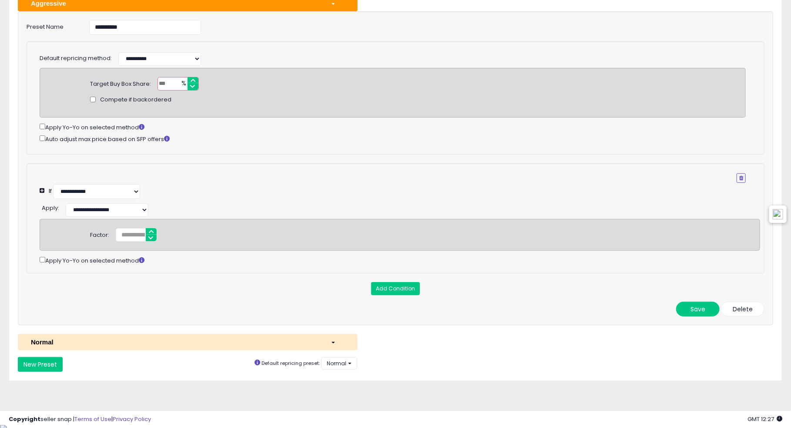  What do you see at coordinates (291, 363) in the screenshot?
I see `small: Default repricing preset:` at bounding box center [291, 363].